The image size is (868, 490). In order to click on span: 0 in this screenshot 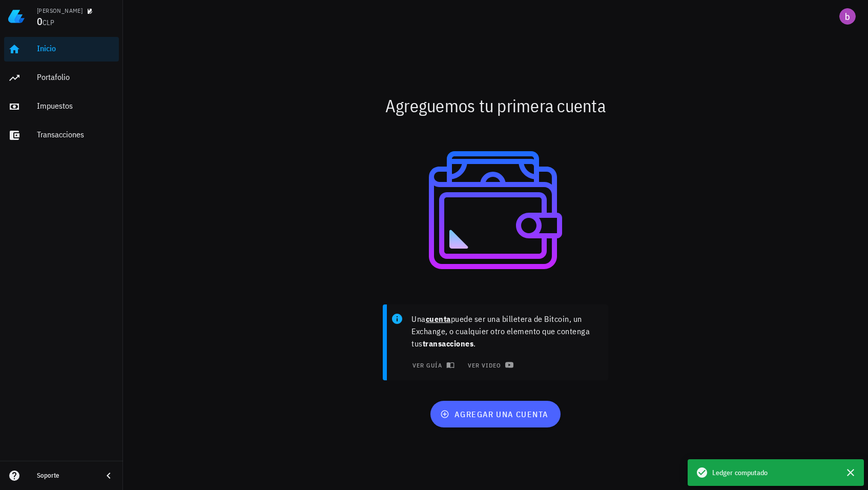, I will do `click(40, 21)`.